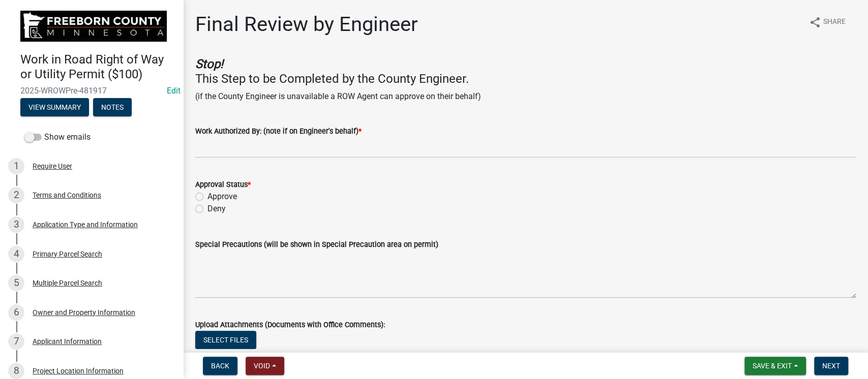  I want to click on label: Special Precautions (will be shown in Special Precaution area on permit), so click(317, 245).